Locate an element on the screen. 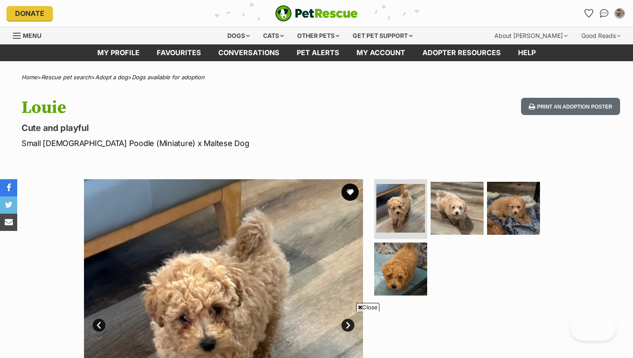 The height and width of the screenshot is (358, 633). div: Other pets is located at coordinates (318, 36).